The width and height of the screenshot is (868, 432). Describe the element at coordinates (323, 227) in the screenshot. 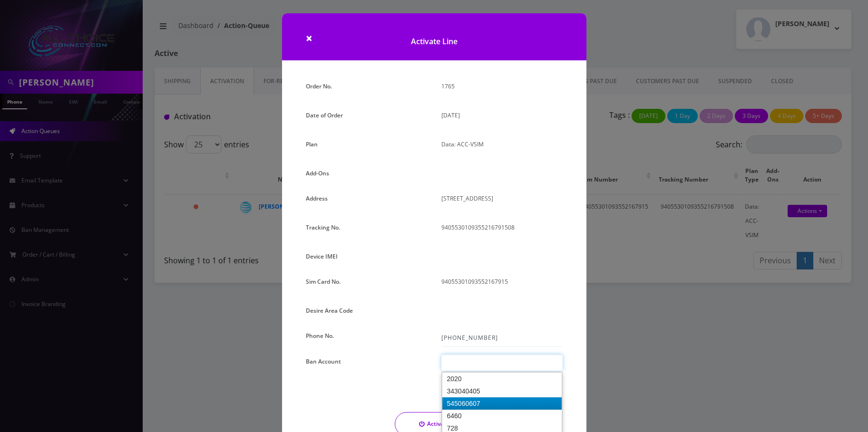

I see `label: Tracking No.` at that location.